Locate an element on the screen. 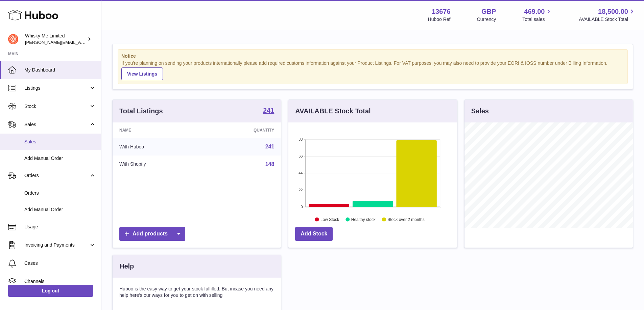 Image resolution: width=644 pixels, height=310 pixels. h3: AVAILABLE Stock Total is located at coordinates (333, 111).